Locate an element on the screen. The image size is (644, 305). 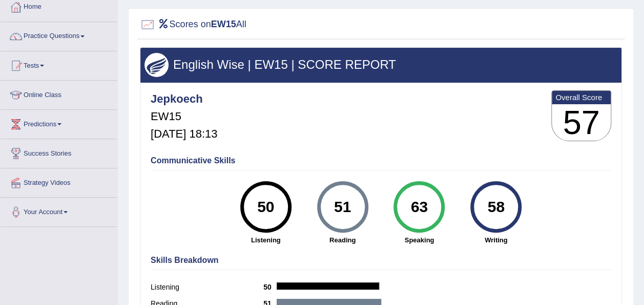
b: EW15 is located at coordinates (224, 24).